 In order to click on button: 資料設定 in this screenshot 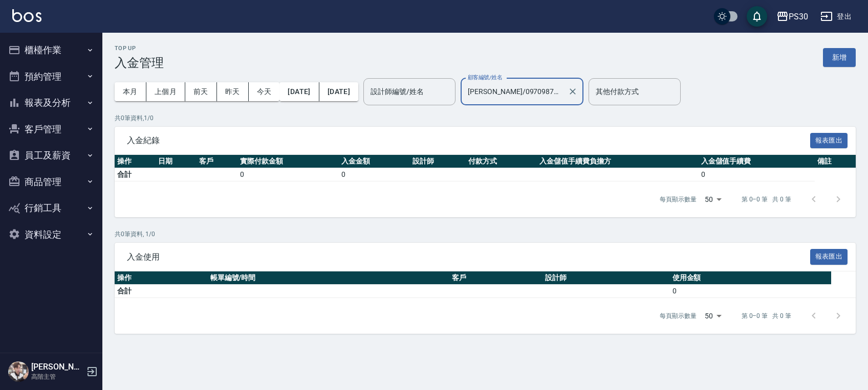, I will do `click(51, 235)`.